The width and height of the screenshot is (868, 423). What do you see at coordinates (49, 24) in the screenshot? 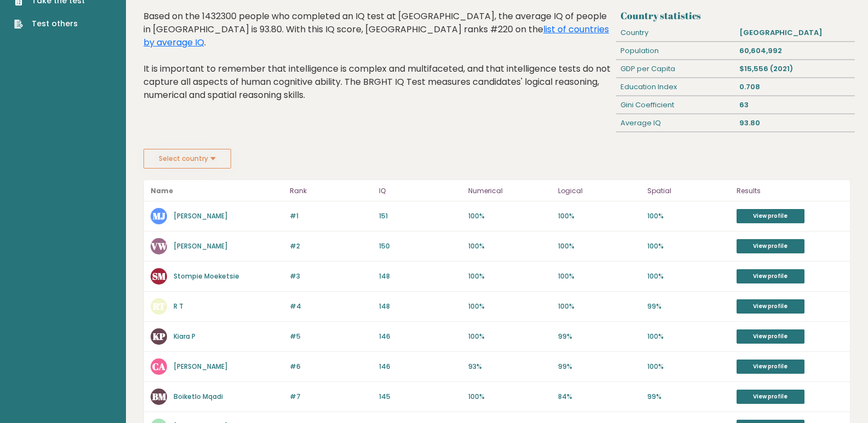
I see `a: Test others` at bounding box center [49, 24].